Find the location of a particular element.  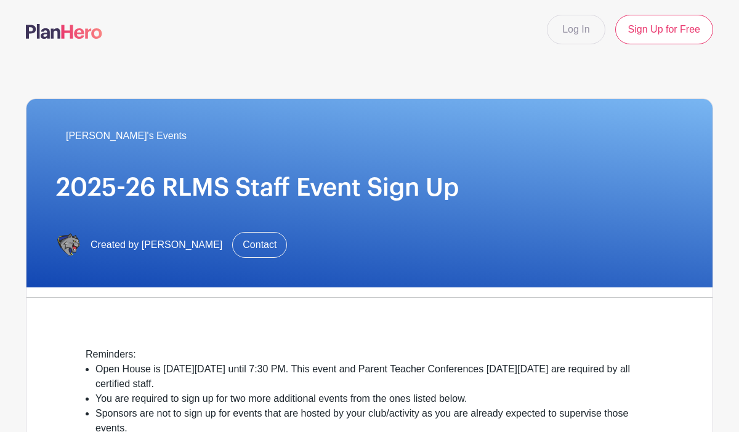

div: Reminders: is located at coordinates (370, 355).